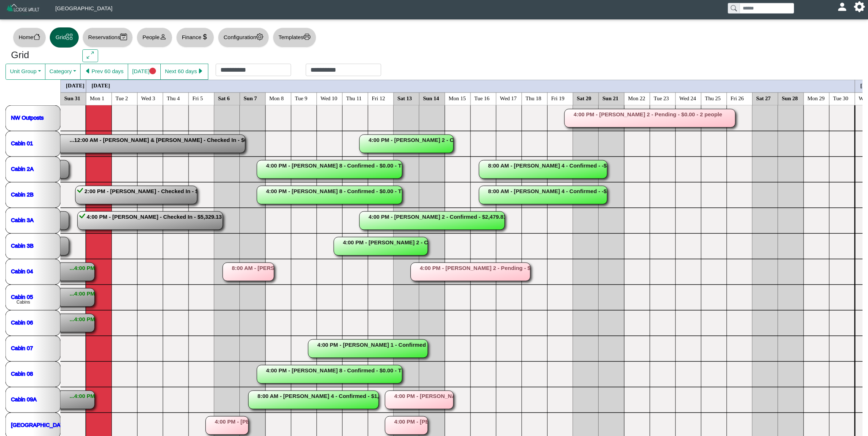 The width and height of the screenshot is (868, 436). Describe the element at coordinates (737, 98) in the screenshot. I see `text: Fri 26` at that location.